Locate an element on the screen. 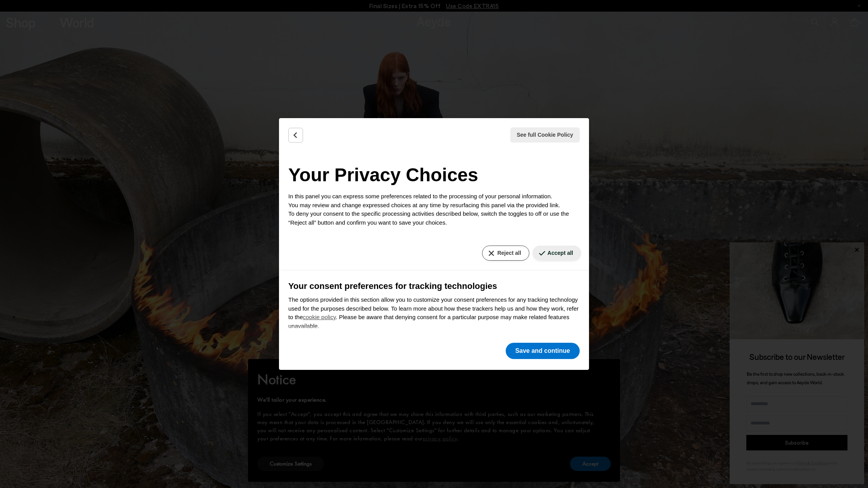 The height and width of the screenshot is (488, 868). button: Back is located at coordinates (296, 136).